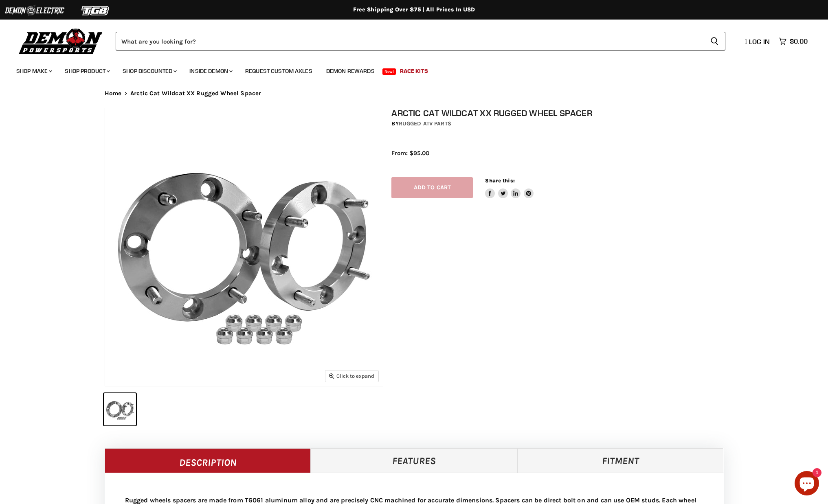 The width and height of the screenshot is (828, 504). I want to click on a: Request Custom Axles, so click(278, 71).